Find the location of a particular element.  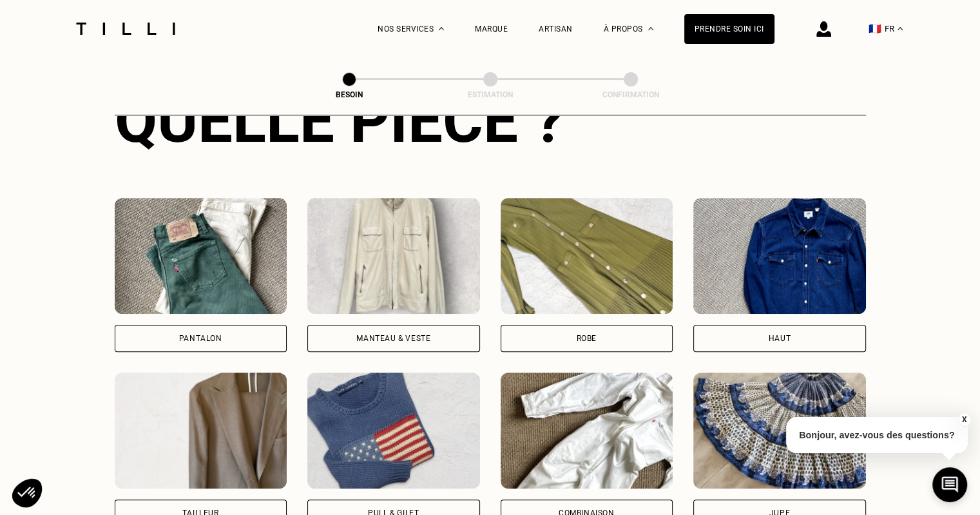

div: Artisan is located at coordinates (555, 29).